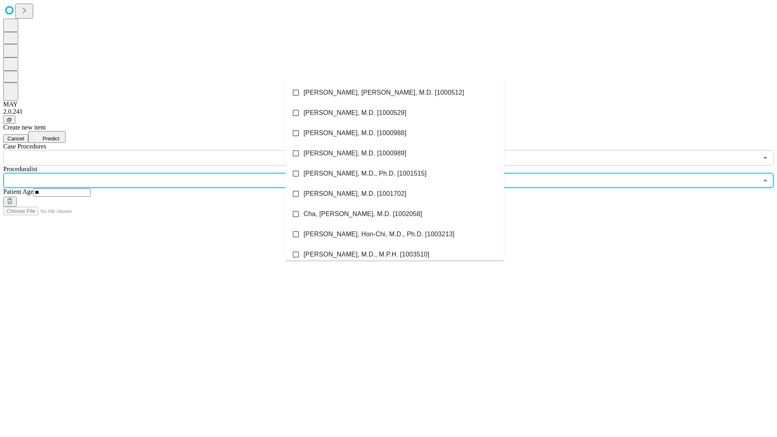  What do you see at coordinates (20, 169) in the screenshot?
I see `span: Proceduralist` at bounding box center [20, 169].